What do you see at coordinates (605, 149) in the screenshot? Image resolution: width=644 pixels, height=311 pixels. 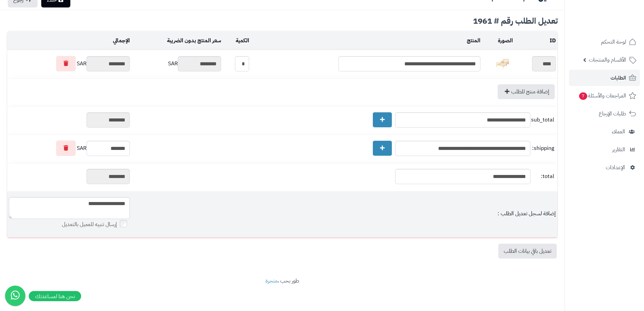 I see `a: التقارير` at bounding box center [605, 149].